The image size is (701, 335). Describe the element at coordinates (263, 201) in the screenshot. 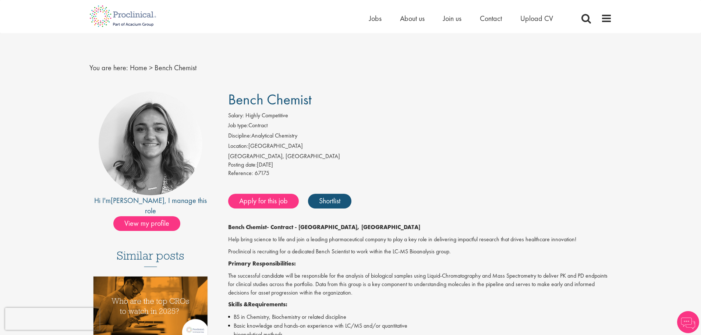

I see `a: Apply for this job` at that location.